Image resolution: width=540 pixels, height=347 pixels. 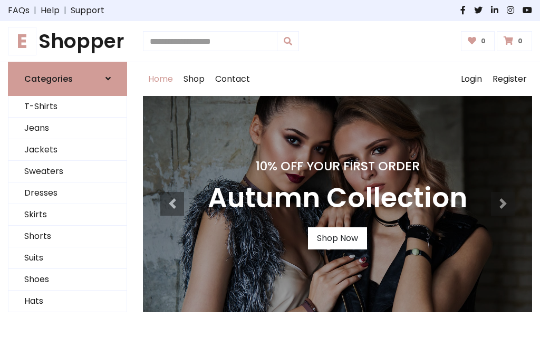 What do you see at coordinates (194, 79) in the screenshot?
I see `a: Shop` at bounding box center [194, 79].